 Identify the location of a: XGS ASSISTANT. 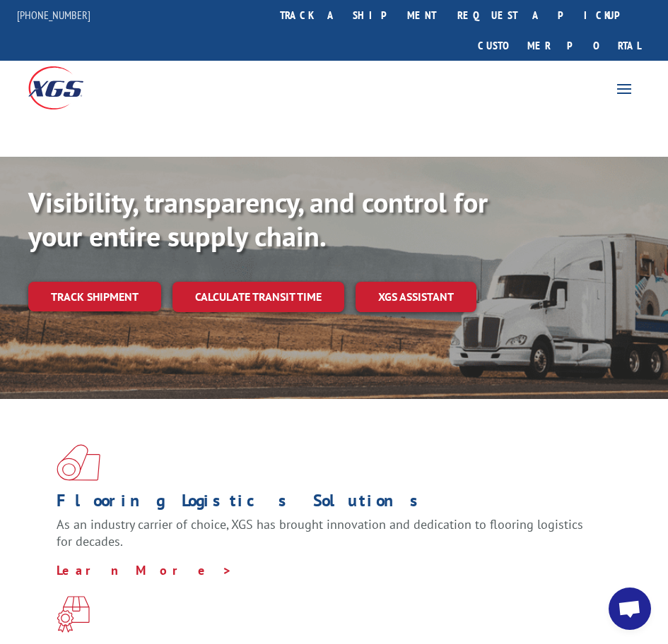
(416, 296).